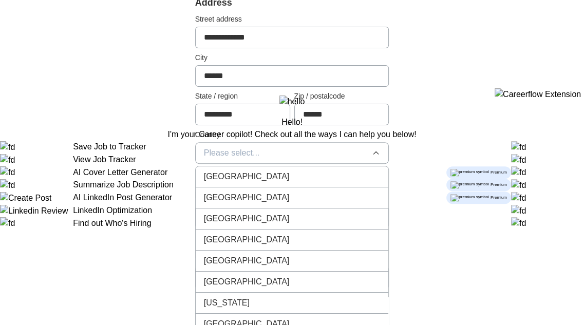 This screenshot has width=584, height=325. Describe the element at coordinates (342, 96) in the screenshot. I see `label: Zip / postalcode` at that location.